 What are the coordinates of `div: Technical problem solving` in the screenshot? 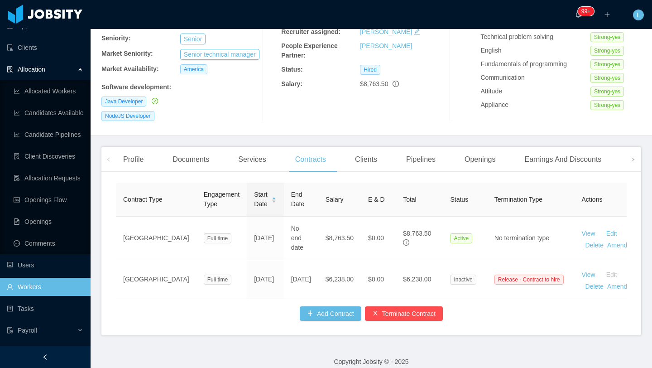 It's located at (535, 37).